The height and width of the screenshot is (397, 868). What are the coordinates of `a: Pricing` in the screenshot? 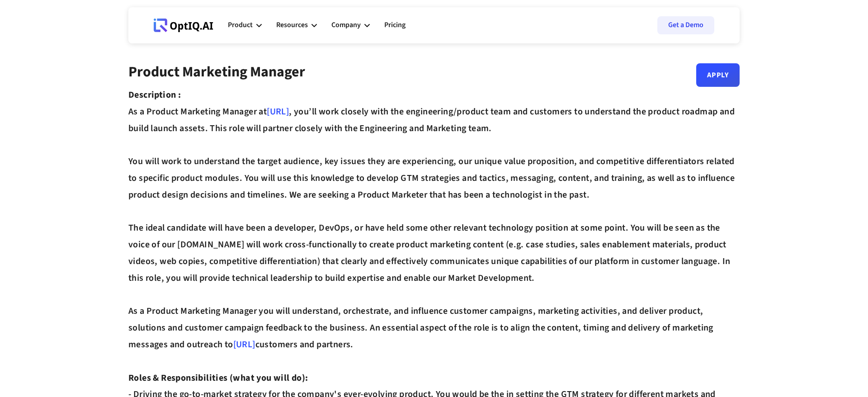 It's located at (395, 25).